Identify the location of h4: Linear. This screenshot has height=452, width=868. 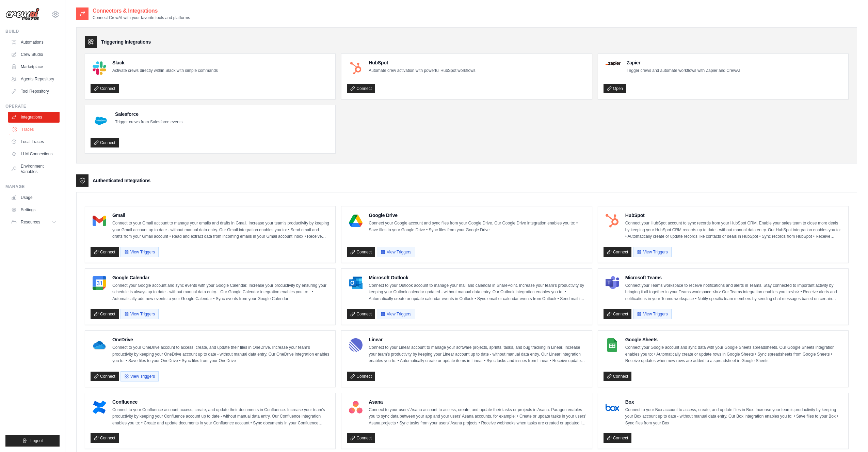
(477, 339).